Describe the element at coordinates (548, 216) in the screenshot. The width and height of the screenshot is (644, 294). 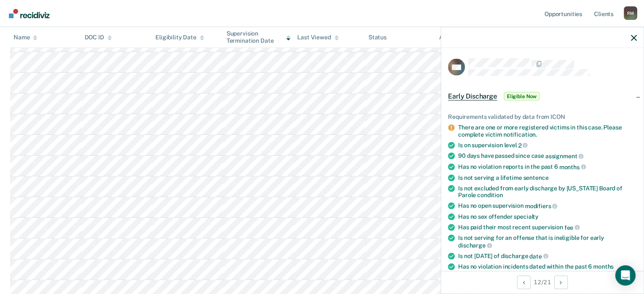
I see `div: Has no sex offender` at that location.